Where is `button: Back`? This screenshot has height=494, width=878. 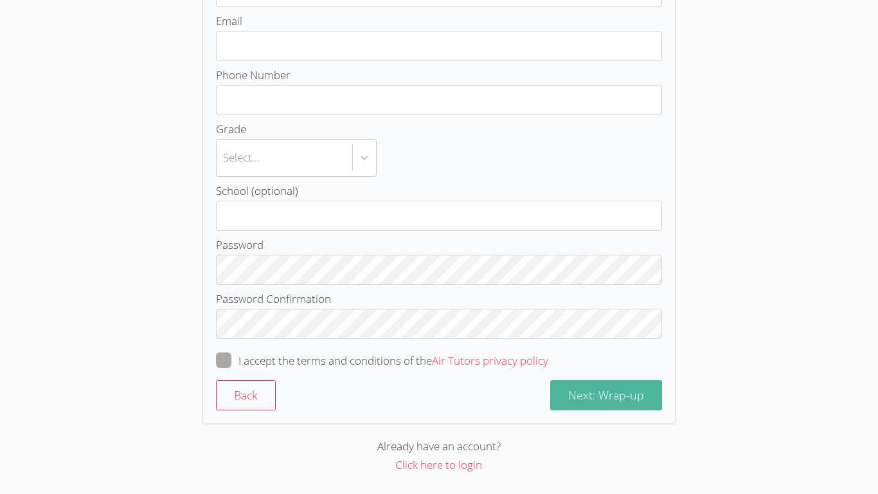 button: Back is located at coordinates (246, 395).